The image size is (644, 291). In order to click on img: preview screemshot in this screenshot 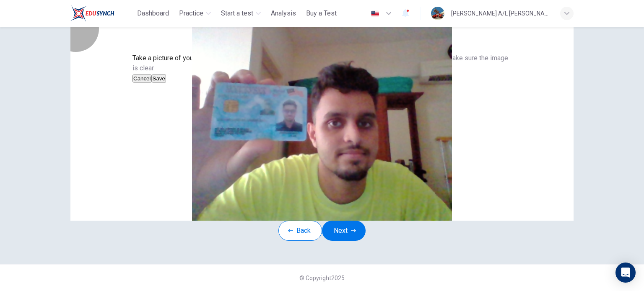, I will do `click(322, 120)`.